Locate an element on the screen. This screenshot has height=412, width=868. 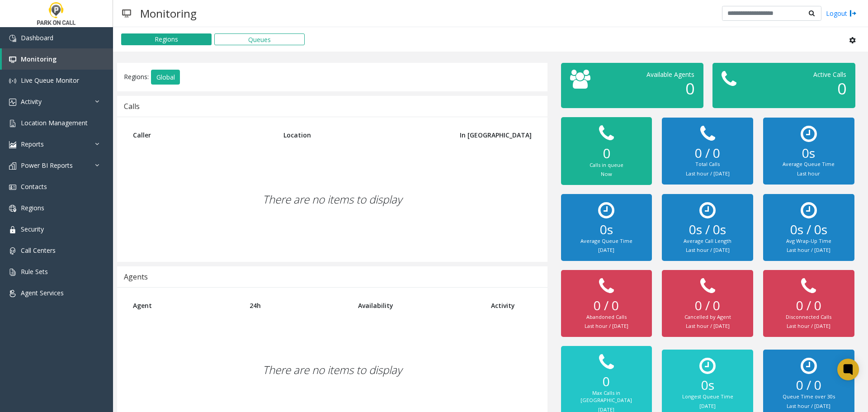
span: Rule Sets is located at coordinates (35, 271).